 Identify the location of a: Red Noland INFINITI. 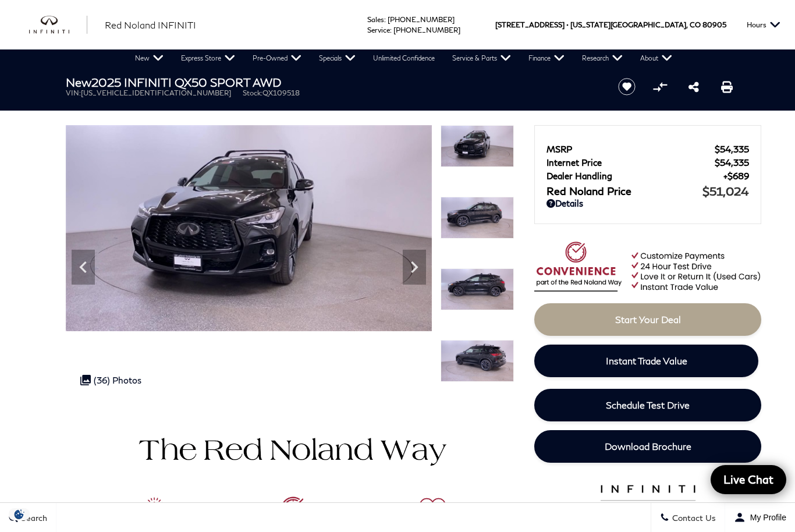
(150, 25).